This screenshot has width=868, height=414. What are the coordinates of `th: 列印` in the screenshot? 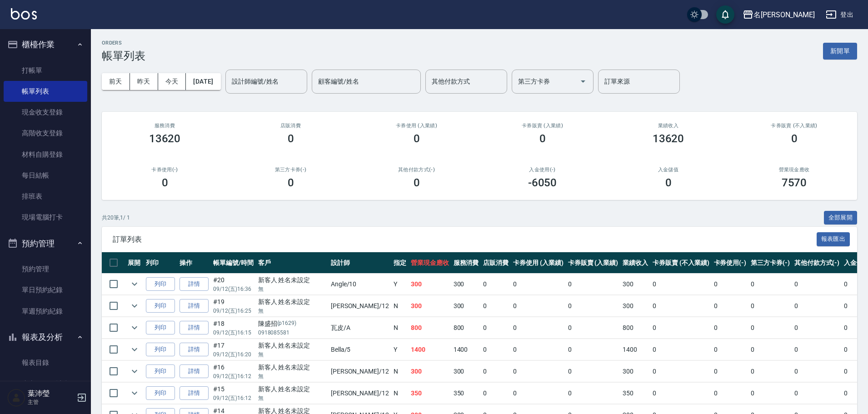 It's located at (160, 263).